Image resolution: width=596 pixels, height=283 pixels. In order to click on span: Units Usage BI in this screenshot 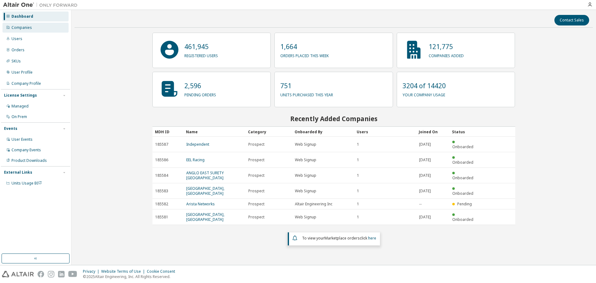, I will do `click(27, 183)`.